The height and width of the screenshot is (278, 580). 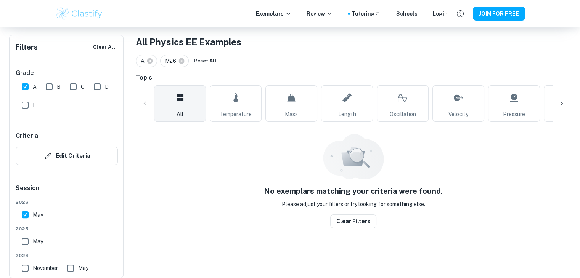 I want to click on span: Mass, so click(x=291, y=114).